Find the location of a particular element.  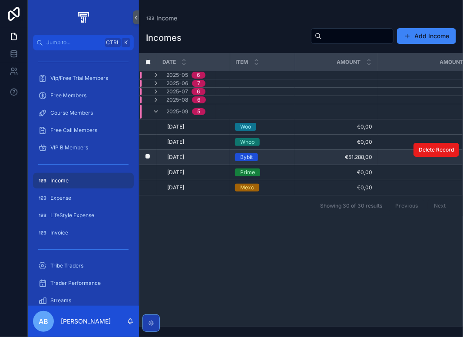

span: Showing 30 of 30 results is located at coordinates (351, 206).